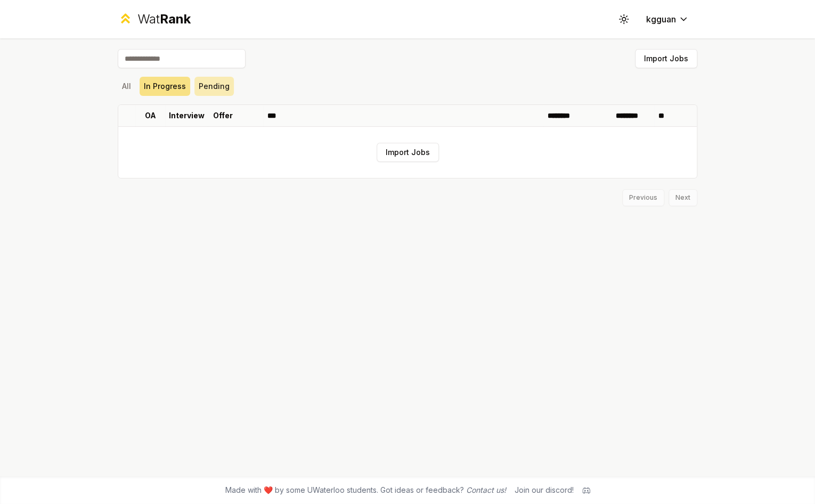 The width and height of the screenshot is (815, 504). I want to click on span: Made with ❤️ by some UWaterloo students. Got ideas or feedback?, so click(365, 490).